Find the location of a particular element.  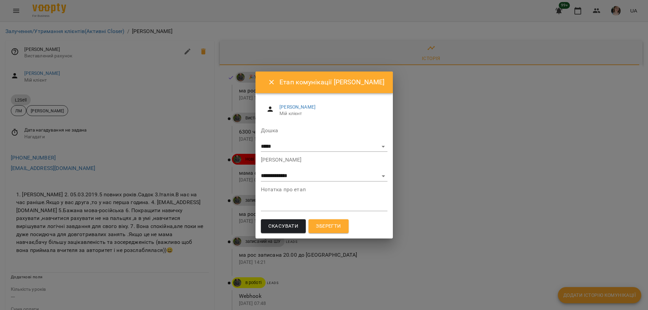

label: Дошка is located at coordinates (324, 131).